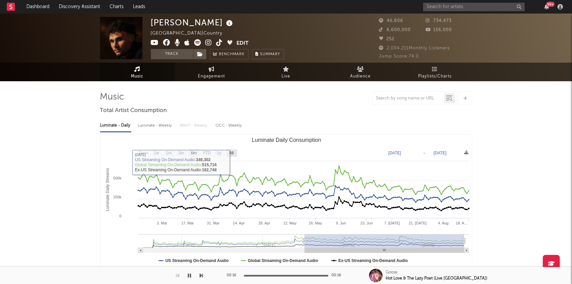 This screenshot has width=572, height=284. What do you see at coordinates (435, 76) in the screenshot?
I see `span: Playlists/Charts` at bounding box center [435, 76].